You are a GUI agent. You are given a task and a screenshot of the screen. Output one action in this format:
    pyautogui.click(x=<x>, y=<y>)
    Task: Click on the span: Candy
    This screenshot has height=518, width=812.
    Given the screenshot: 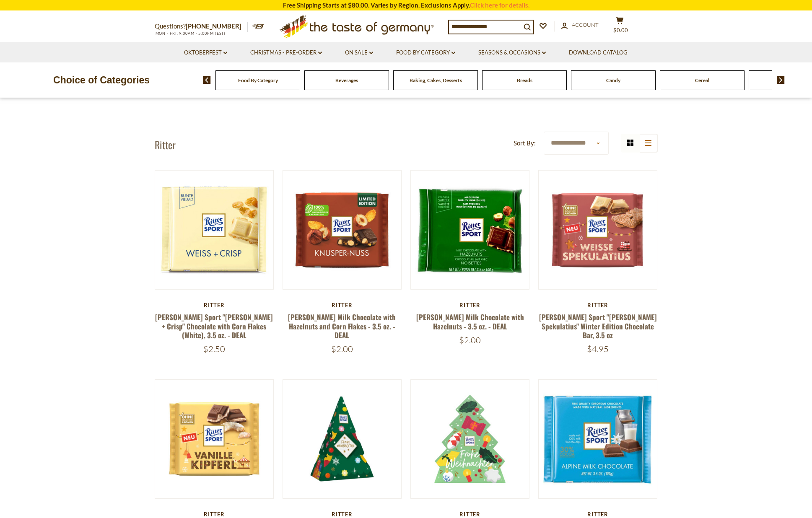 What is the action you would take?
    pyautogui.click(x=613, y=80)
    